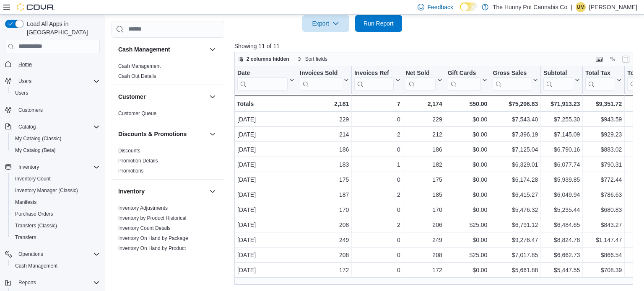  I want to click on div: Total Tax, so click(600, 80).